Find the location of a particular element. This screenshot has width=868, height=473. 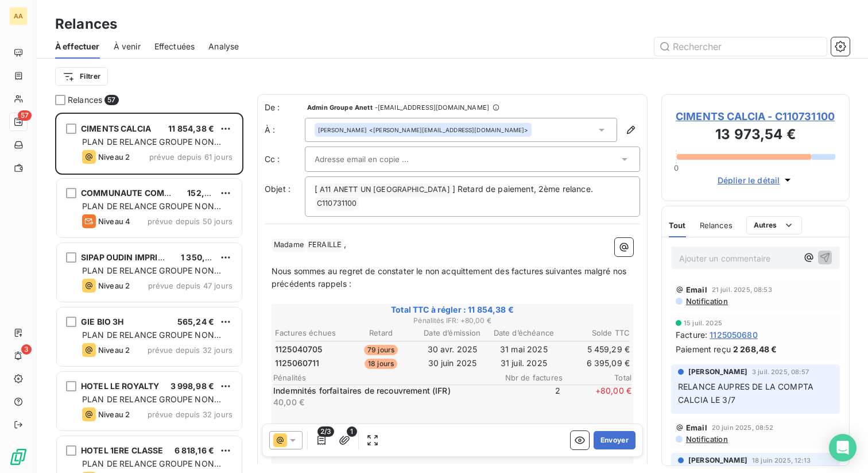

span: 3 juil. 2025, 08:57 is located at coordinates (780, 372).